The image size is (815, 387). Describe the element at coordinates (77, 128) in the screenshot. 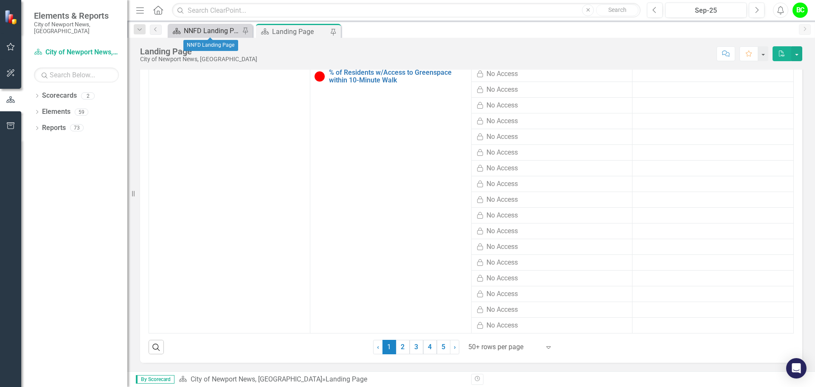

I see `div: 73` at that location.